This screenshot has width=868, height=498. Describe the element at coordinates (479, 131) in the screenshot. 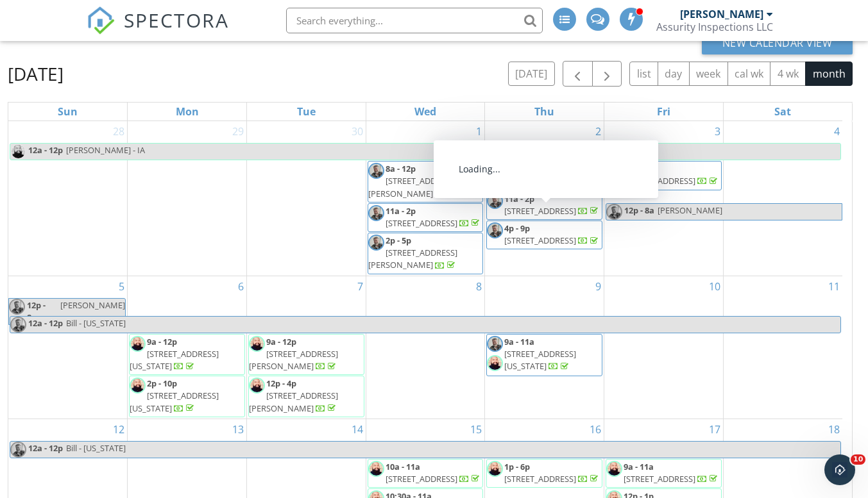

I see `a: Go to May 1, 2024` at that location.